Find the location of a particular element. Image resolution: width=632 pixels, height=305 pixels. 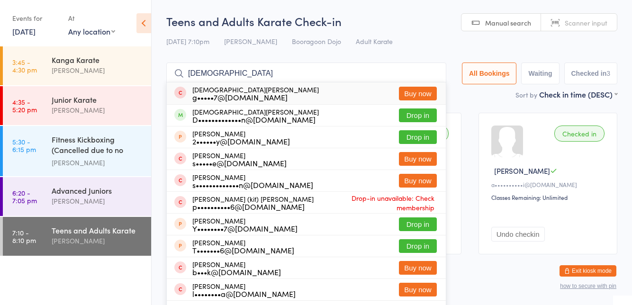

time: 6:20 - 7:05 pm is located at coordinates (25, 197).